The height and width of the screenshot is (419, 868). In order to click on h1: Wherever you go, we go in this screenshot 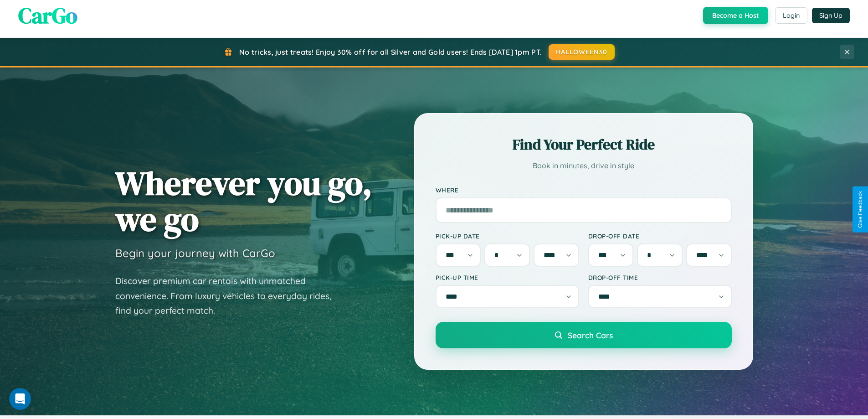, I will do `click(244, 201)`.